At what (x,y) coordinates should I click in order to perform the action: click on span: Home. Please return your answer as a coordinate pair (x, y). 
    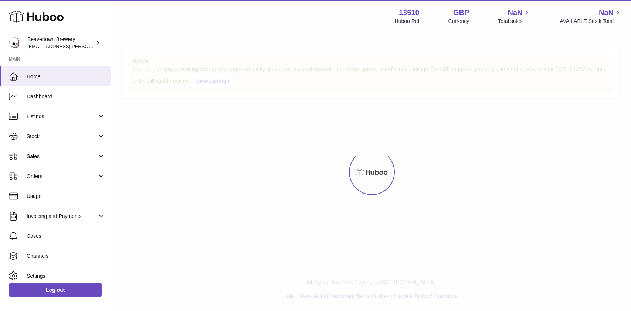
    Looking at the image, I should click on (66, 77).